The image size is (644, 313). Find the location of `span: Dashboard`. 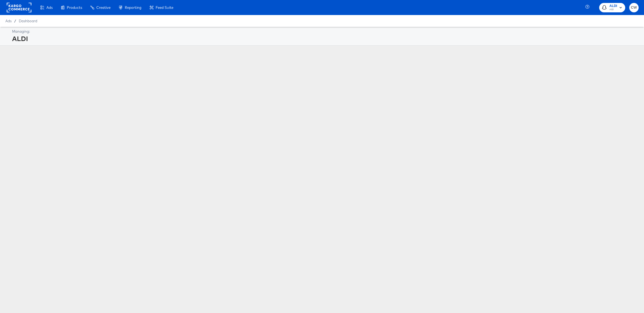

span: Dashboard is located at coordinates (28, 21).